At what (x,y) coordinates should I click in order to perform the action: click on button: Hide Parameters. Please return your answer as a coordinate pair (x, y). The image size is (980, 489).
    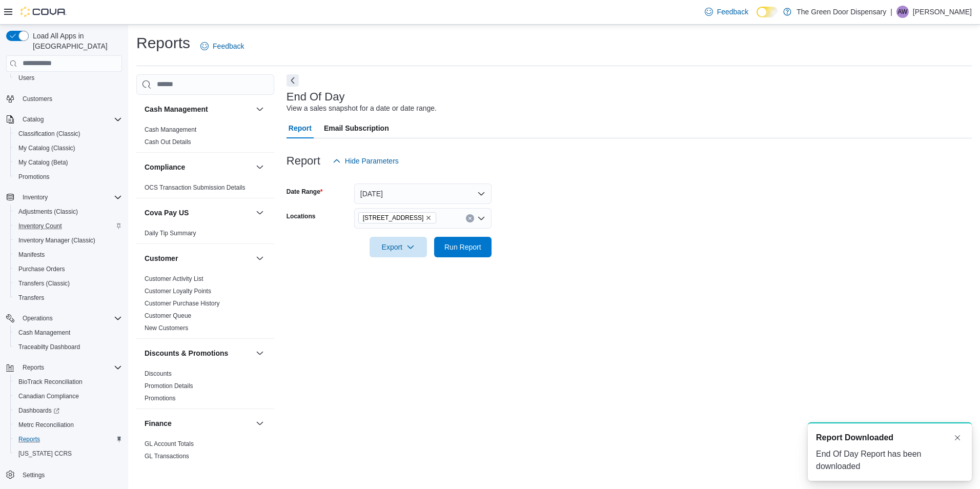
    Looking at the image, I should click on (366, 160).